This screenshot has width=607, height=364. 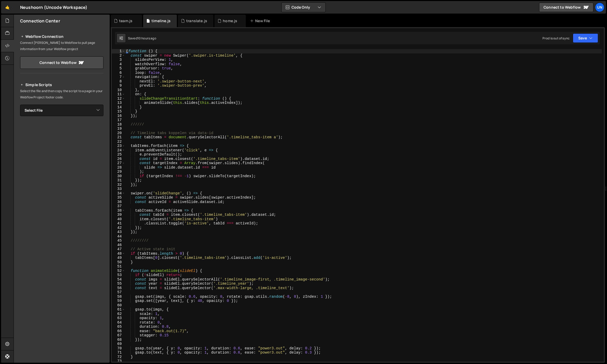 What do you see at coordinates (118, 102) in the screenshot?
I see `div: 13` at bounding box center [118, 102].